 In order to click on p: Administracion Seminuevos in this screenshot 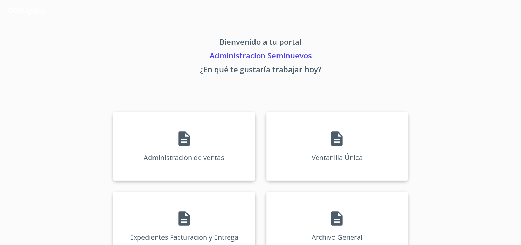, I will do `click(261, 57)`.